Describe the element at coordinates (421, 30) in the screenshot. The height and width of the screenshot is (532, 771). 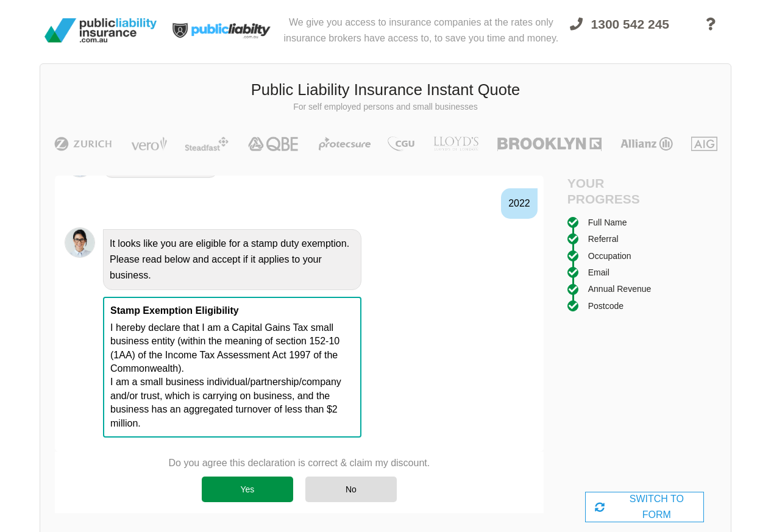
I see `div: We give you access to insurance companies at the rates only insurance brokers have access to, to ...` at that location.